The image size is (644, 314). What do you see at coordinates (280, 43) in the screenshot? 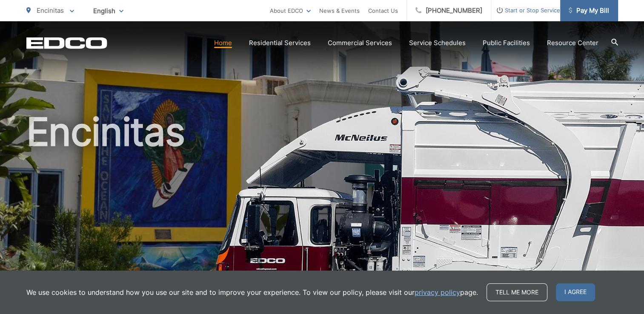
I see `a: Residential Services` at bounding box center [280, 43].